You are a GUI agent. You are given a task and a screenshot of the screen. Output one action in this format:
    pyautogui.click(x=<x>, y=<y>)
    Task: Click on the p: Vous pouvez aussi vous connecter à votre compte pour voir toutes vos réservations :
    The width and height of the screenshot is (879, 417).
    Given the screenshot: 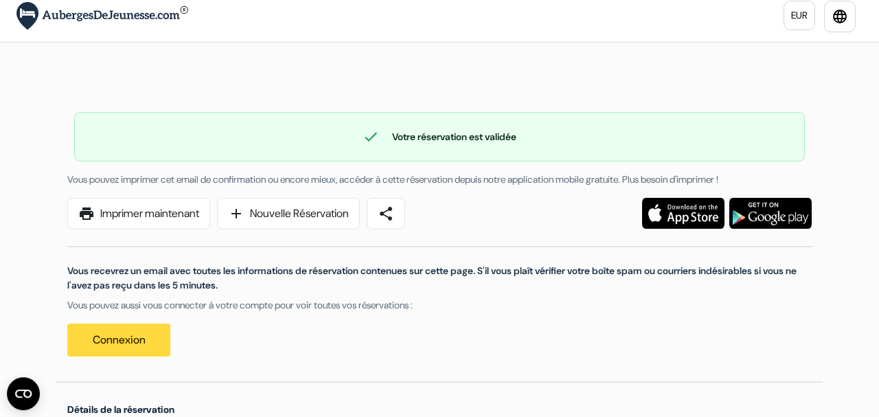 What is the action you would take?
    pyautogui.click(x=439, y=305)
    